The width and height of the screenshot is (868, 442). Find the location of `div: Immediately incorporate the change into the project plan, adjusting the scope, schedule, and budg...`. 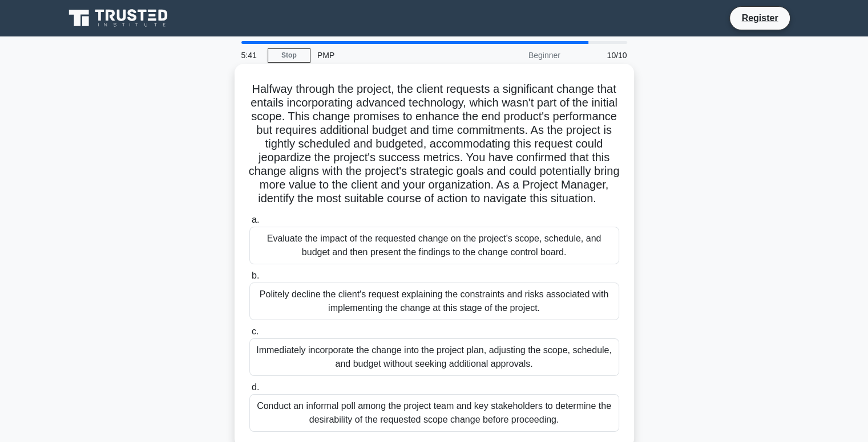

div: Immediately incorporate the change into the project plan, adjusting the scope, schedule, and budg... is located at coordinates (434, 357).